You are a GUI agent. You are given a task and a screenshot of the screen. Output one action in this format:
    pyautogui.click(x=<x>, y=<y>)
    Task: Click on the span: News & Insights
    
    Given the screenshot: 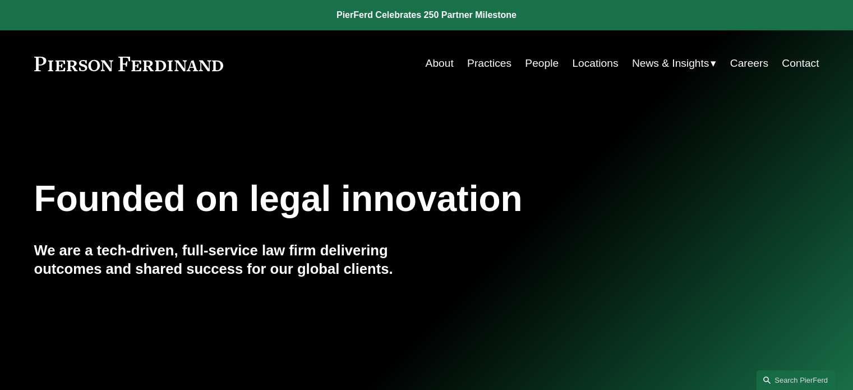 What is the action you would take?
    pyautogui.click(x=670, y=63)
    